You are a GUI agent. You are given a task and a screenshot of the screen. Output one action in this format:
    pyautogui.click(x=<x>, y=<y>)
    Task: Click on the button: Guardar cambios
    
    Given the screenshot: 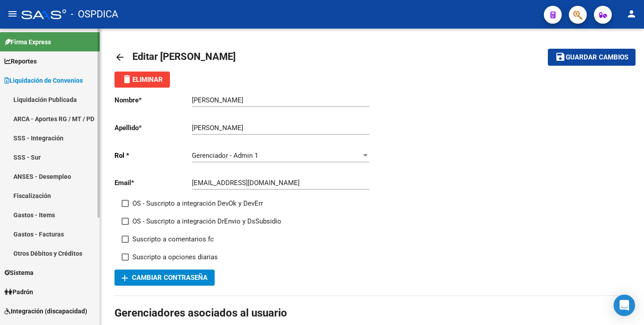 What is the action you would take?
    pyautogui.click(x=592, y=57)
    